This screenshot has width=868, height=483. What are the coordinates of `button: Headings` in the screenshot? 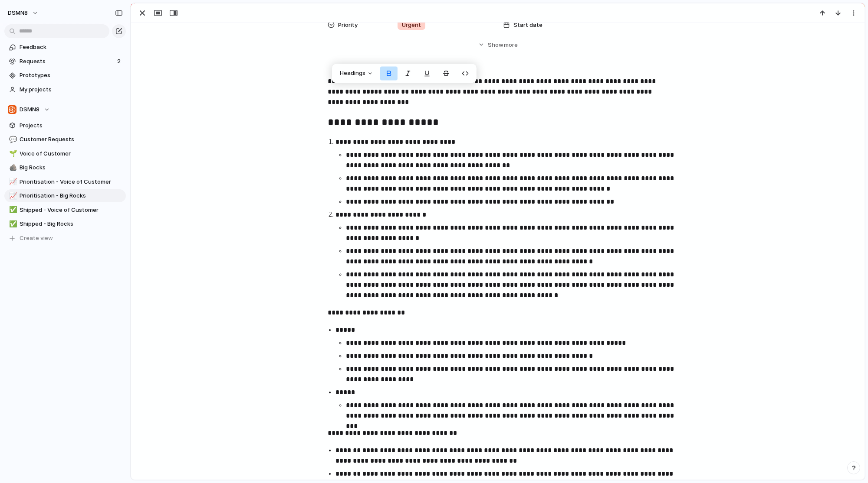 It's located at (356, 73).